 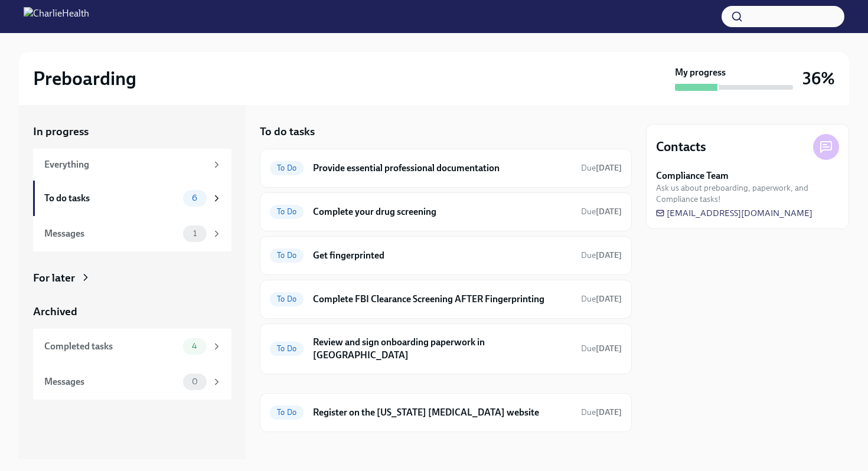 I want to click on a: Messages1, so click(x=132, y=234).